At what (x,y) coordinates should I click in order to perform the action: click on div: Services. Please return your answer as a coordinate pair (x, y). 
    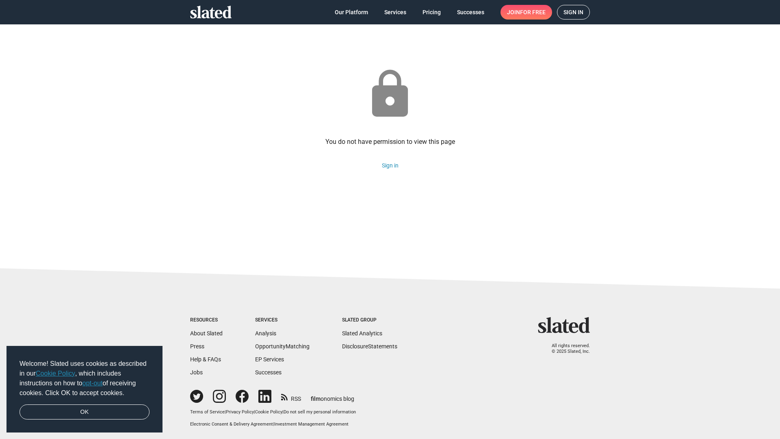
    Looking at the image, I should click on (282, 320).